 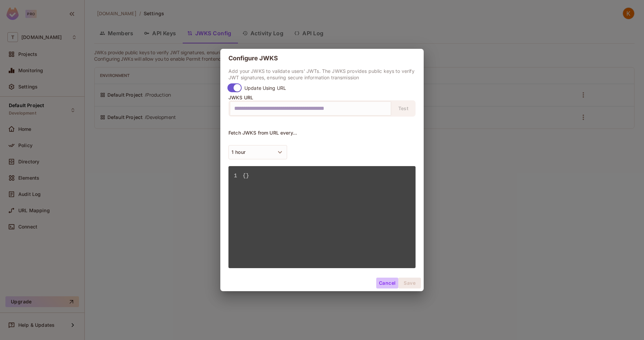 I want to click on p: JWKS URL, so click(x=322, y=98).